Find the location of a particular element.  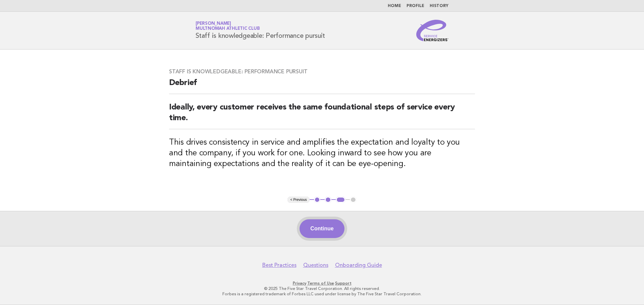

button: Continue is located at coordinates (321, 229).